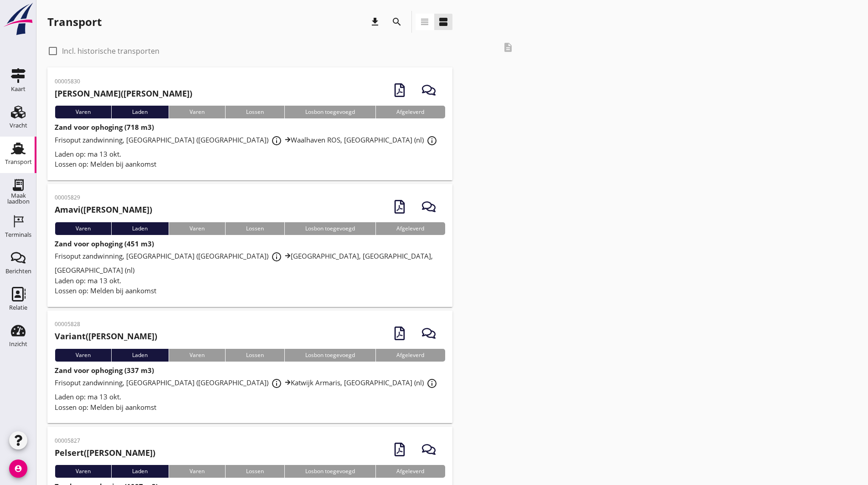  What do you see at coordinates (18, 235) in the screenshot?
I see `div: Terminals` at bounding box center [18, 235].